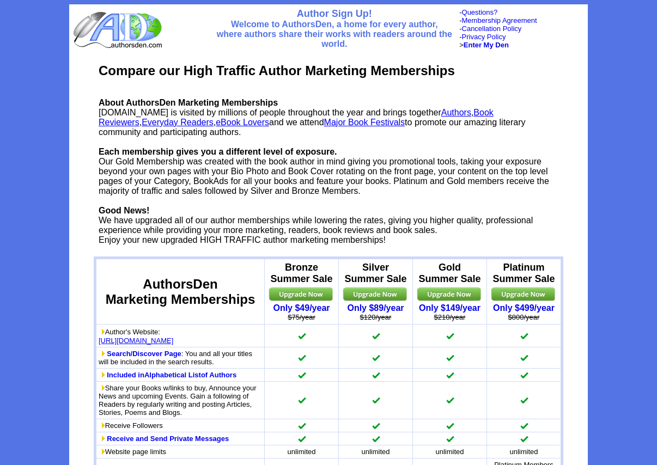 The width and height of the screenshot is (657, 465). I want to click on font: : You and all your titles will be included in the search results., so click(175, 358).